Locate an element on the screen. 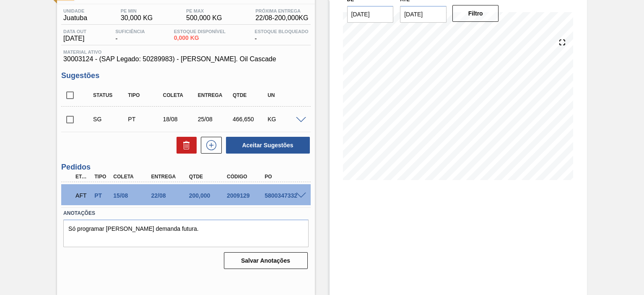  div: Etapa is located at coordinates (83, 177).